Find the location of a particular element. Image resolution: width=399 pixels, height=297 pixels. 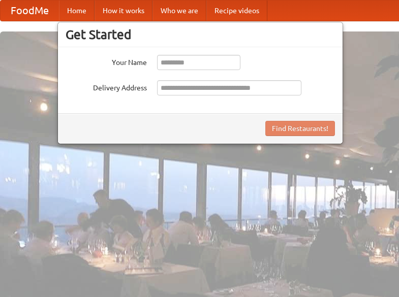

a: FoodMe is located at coordinates (29, 11).